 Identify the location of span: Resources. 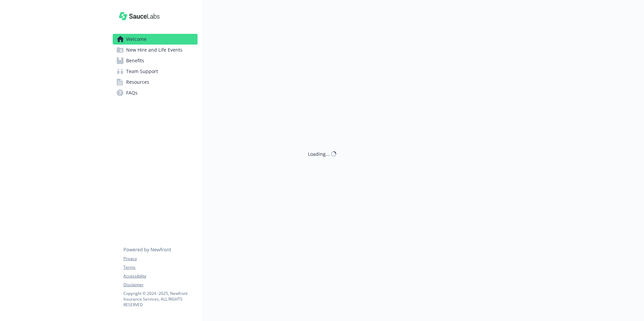
(137, 82).